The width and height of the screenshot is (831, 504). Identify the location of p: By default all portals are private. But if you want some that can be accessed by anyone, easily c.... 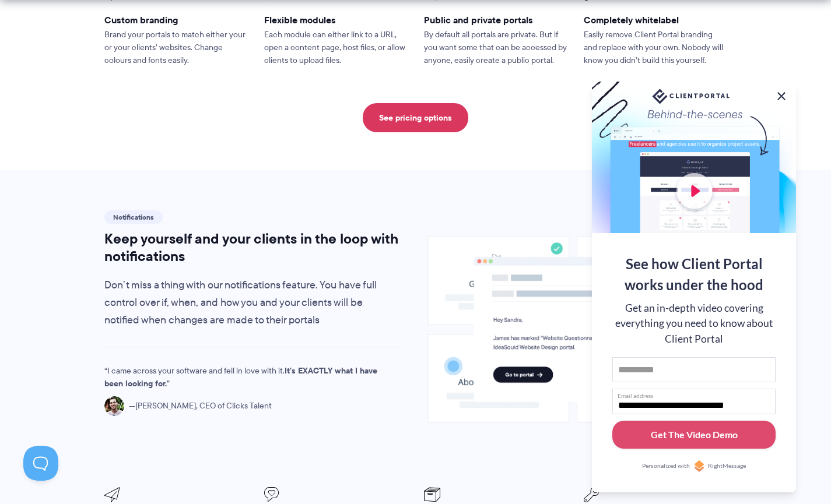
(495, 48).